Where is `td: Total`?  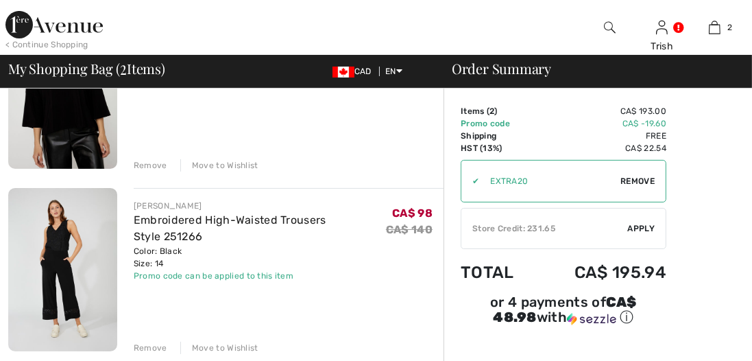
td: Total is located at coordinates (498, 272).